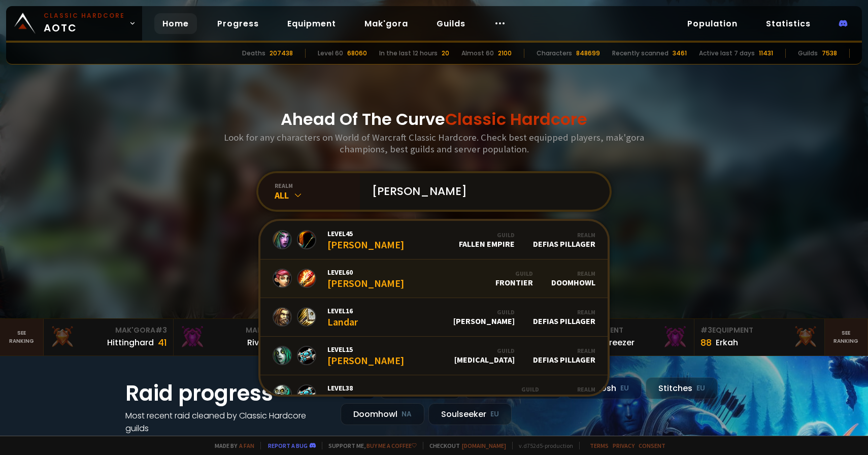 The width and height of the screenshot is (868, 455). Describe the element at coordinates (830, 54) in the screenshot. I see `div: 7538` at that location.